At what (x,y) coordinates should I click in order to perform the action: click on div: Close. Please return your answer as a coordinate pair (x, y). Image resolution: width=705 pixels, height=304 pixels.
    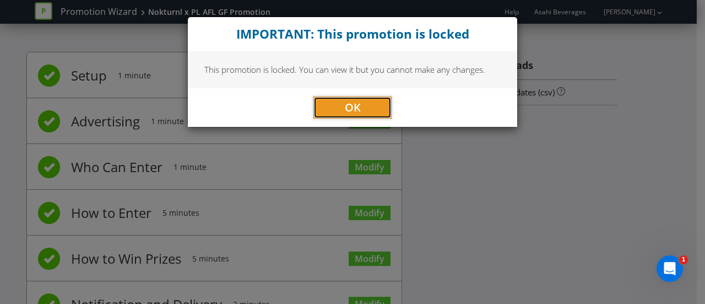
    Looking at the image, I should click on (353, 34).